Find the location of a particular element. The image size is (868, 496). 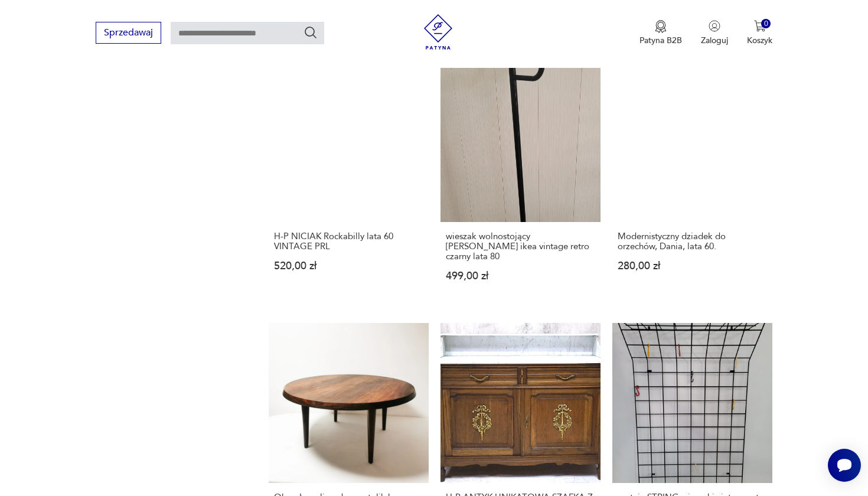

p: Koszyk is located at coordinates (760, 40).